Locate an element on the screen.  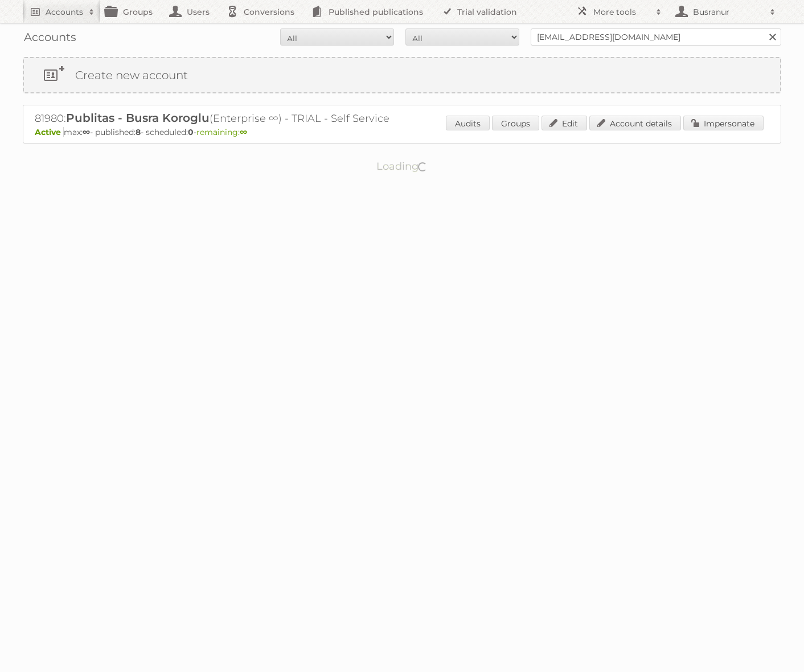
p: max: - published: - scheduled: - is located at coordinates (402, 132).